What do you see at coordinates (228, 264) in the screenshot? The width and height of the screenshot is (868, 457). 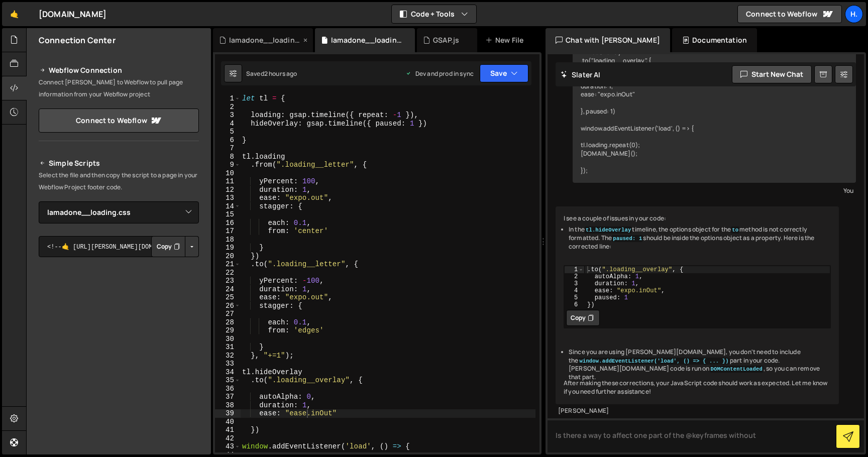 I see `div: 21` at bounding box center [228, 264].